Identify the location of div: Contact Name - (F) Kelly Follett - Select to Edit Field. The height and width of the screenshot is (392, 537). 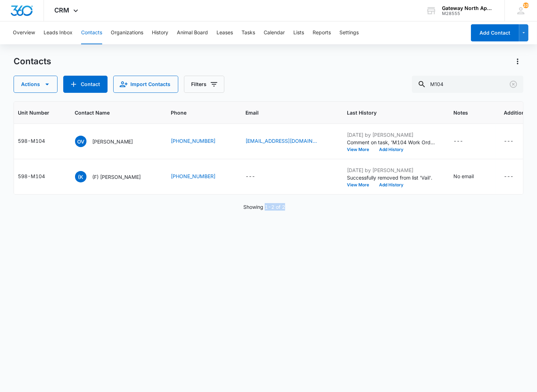
(115, 176).